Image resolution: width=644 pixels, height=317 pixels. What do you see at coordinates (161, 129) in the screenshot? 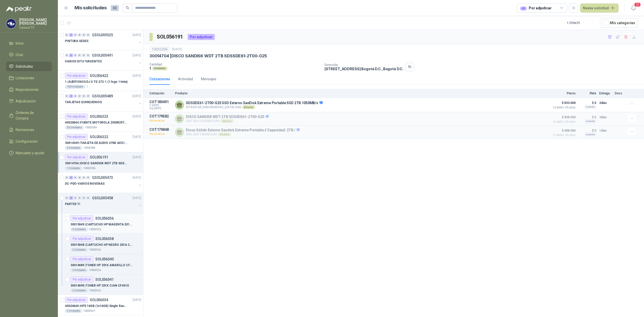
I see `p: COT179848` at bounding box center [161, 129].